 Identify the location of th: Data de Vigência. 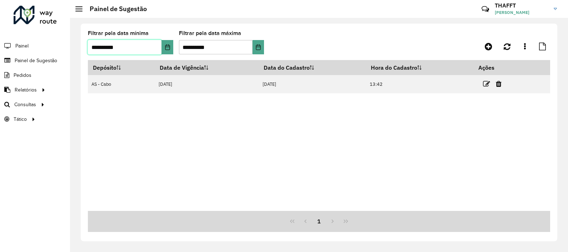
(207, 68).